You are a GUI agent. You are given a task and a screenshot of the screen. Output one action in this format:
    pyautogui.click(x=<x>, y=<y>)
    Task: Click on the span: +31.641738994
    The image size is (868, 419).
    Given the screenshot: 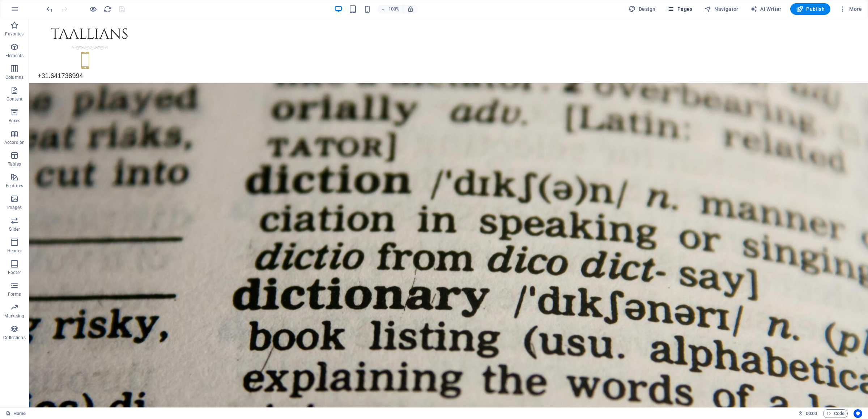 What is the action you would take?
    pyautogui.click(x=31, y=58)
    